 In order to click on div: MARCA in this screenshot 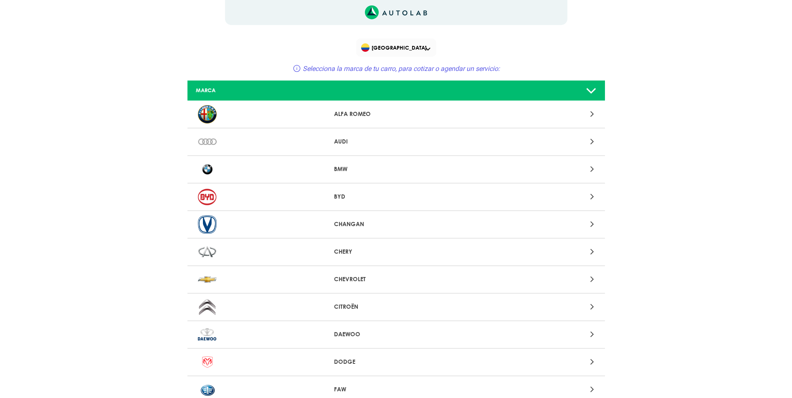, I will do `click(258, 90)`.